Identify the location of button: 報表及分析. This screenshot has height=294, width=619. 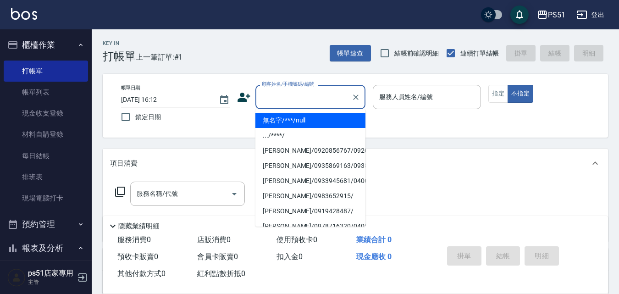
(46, 248).